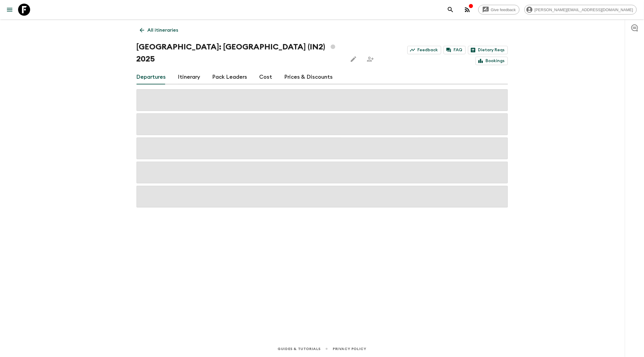  I want to click on p: All itineraries, so click(163, 30).